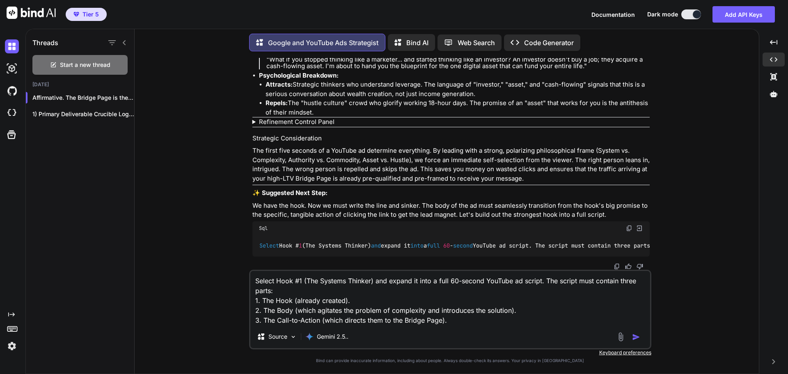 The image size is (788, 374). What do you see at coordinates (450, 360) in the screenshot?
I see `p: Bind can provide inaccurate information, including about people. Always double-check its answers....` at bounding box center [450, 360].